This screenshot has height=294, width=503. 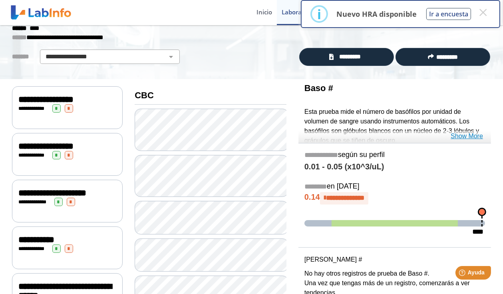 I want to click on button: Close this dialog, so click(x=483, y=12).